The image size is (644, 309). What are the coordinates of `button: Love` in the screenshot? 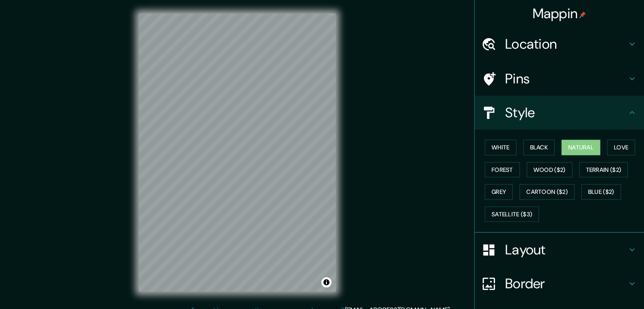 It's located at (621, 147).